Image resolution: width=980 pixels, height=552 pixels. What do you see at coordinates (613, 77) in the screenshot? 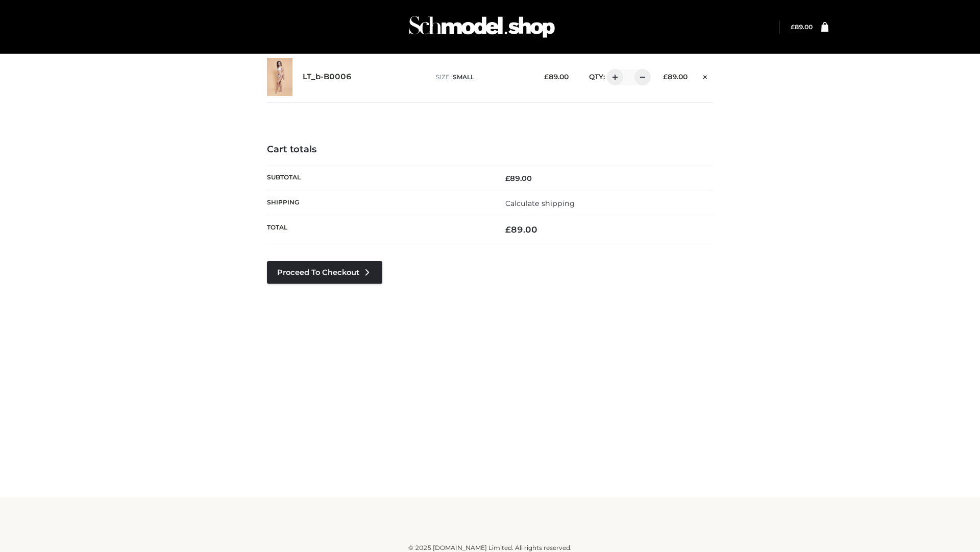
I see `div: QTY:` at bounding box center [613, 77].